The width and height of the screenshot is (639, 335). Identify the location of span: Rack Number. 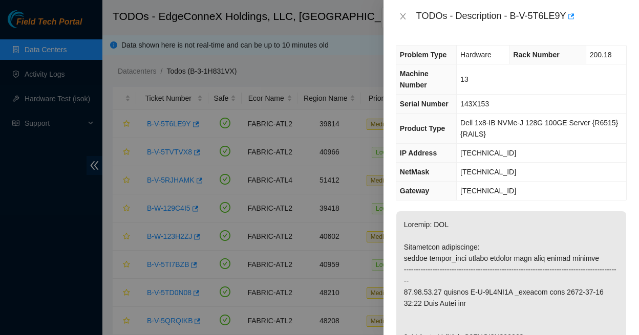
(536, 55).